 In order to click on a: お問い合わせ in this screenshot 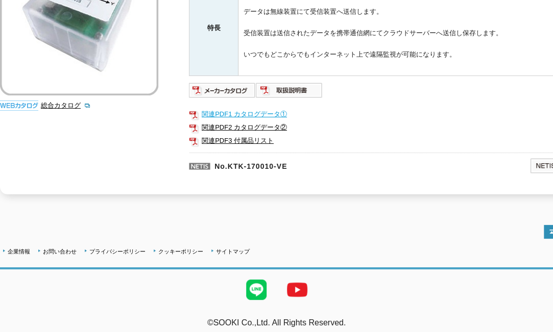, I will do `click(60, 252)`.